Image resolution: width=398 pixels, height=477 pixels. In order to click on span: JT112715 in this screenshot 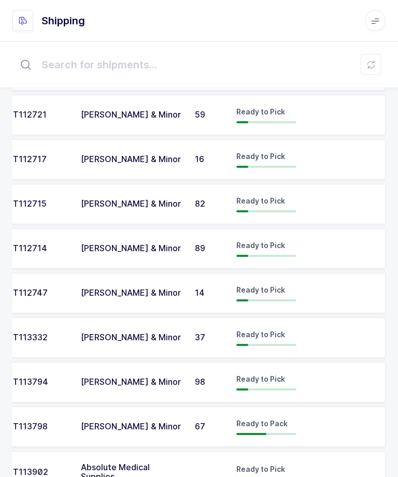, I will do `click(27, 204)`.